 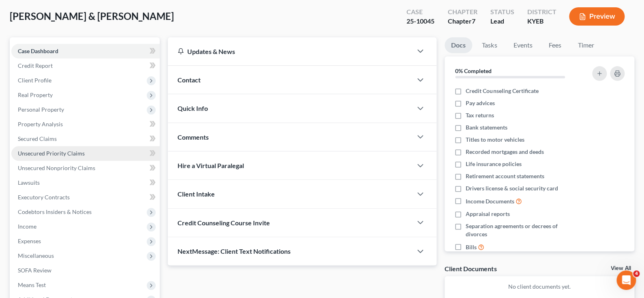 What do you see at coordinates (586, 45) in the screenshot?
I see `a: Timer` at bounding box center [586, 45].